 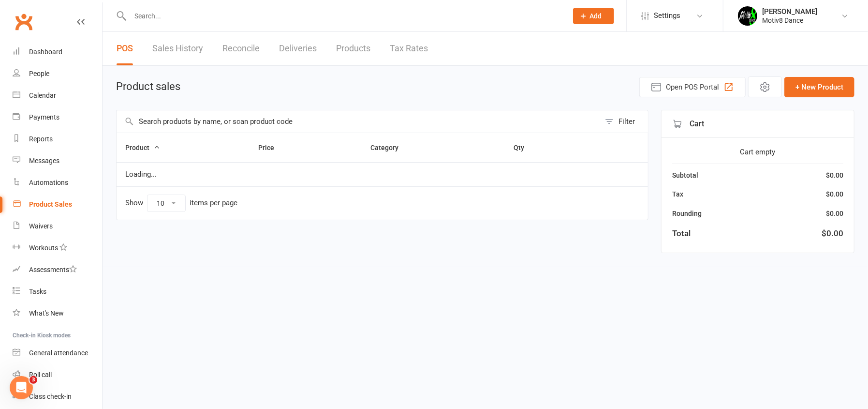 What do you see at coordinates (692, 87) in the screenshot?
I see `span: Open POS Portal` at bounding box center [692, 87].